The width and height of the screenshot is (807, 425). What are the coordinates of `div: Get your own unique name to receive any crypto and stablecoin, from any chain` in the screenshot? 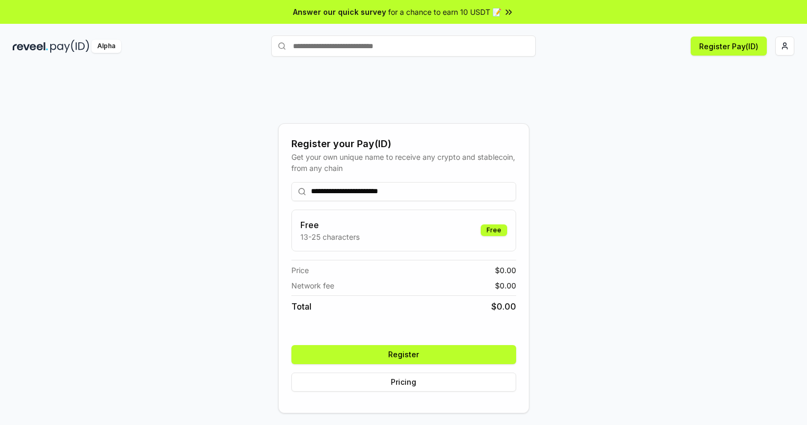 It's located at (404, 162).